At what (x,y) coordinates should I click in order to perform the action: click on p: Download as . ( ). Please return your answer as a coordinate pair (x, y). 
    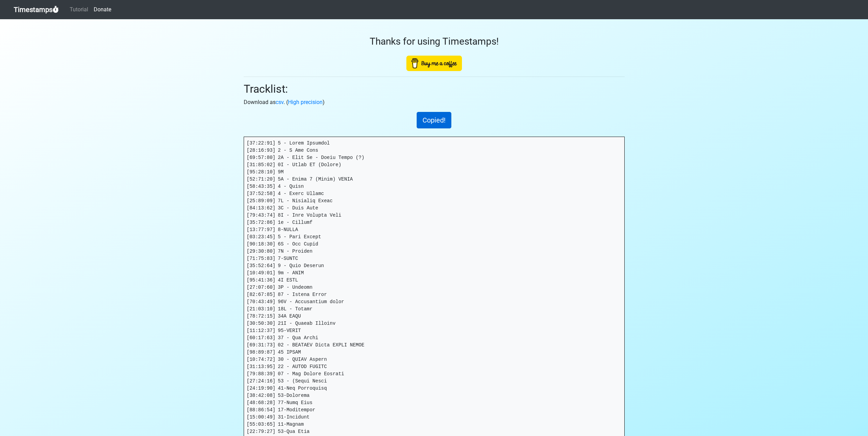
    Looking at the image, I should click on (434, 102).